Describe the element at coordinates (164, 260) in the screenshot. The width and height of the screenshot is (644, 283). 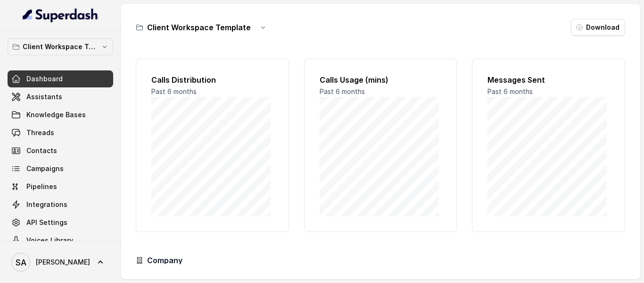
I see `h3: Company` at that location.